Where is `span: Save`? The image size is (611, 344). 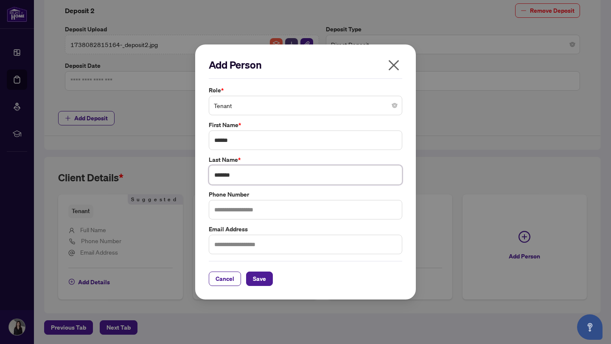 span: Save is located at coordinates (259, 279).